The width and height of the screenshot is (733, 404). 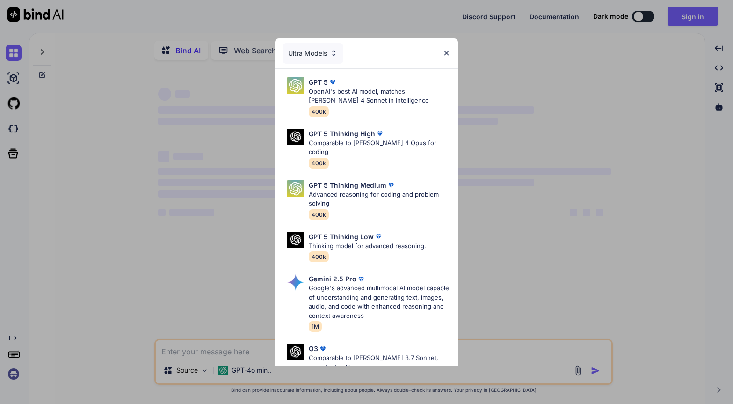 I want to click on p: Thinking model for advanced reasoning., so click(x=367, y=246).